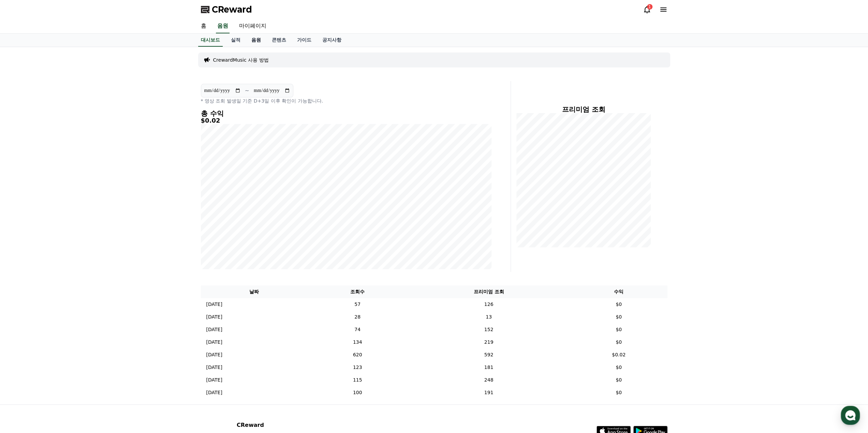  What do you see at coordinates (488, 304) in the screenshot?
I see `td: 126` at bounding box center [488, 304].